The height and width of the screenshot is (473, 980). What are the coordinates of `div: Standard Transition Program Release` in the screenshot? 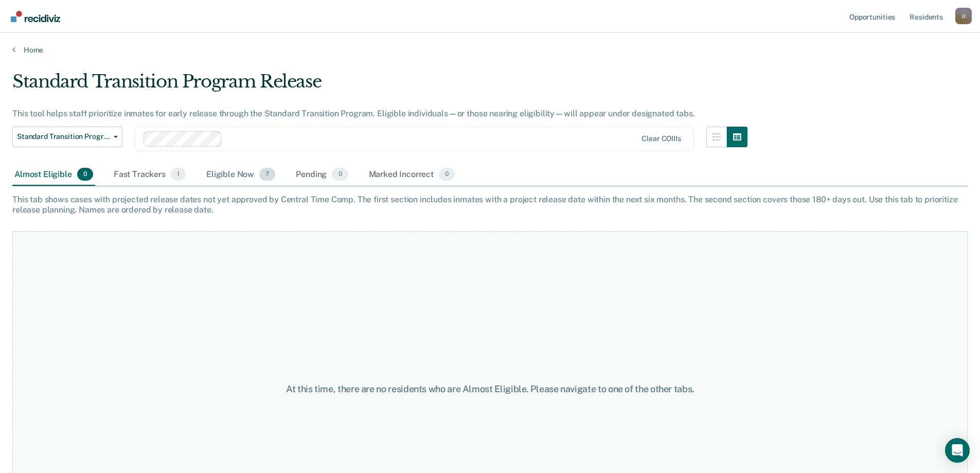 It's located at (380, 85).